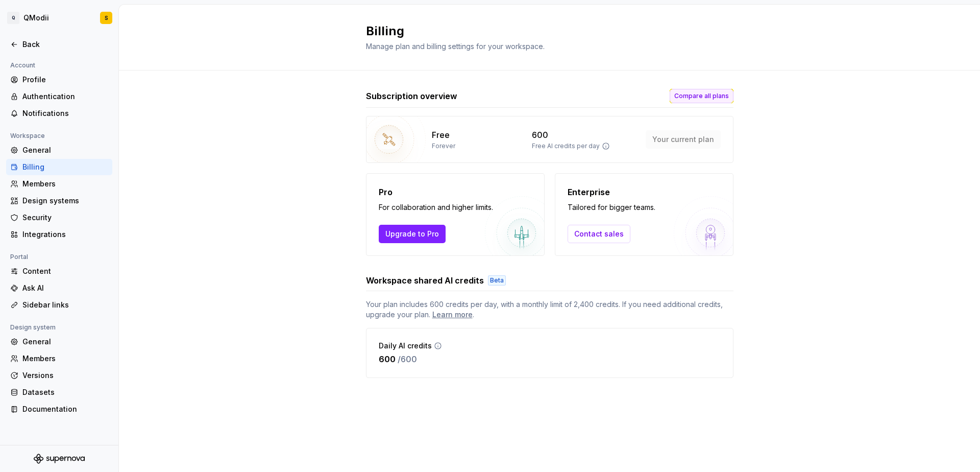 This screenshot has width=980, height=472. What do you see at coordinates (611, 207) in the screenshot?
I see `p: Tailored for bigger teams.` at bounding box center [611, 207].